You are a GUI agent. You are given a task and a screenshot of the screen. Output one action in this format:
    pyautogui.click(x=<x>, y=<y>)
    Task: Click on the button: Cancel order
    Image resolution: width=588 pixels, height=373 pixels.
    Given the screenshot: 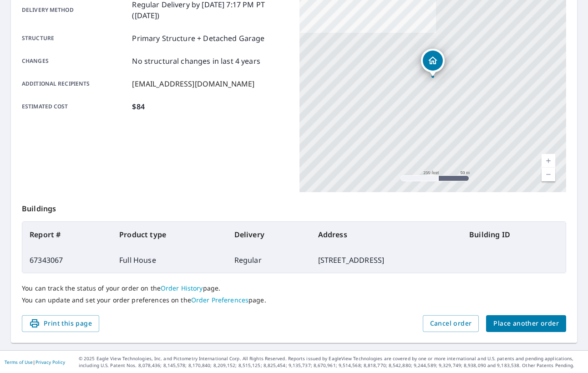 What is the action you would take?
    pyautogui.click(x=451, y=323)
    